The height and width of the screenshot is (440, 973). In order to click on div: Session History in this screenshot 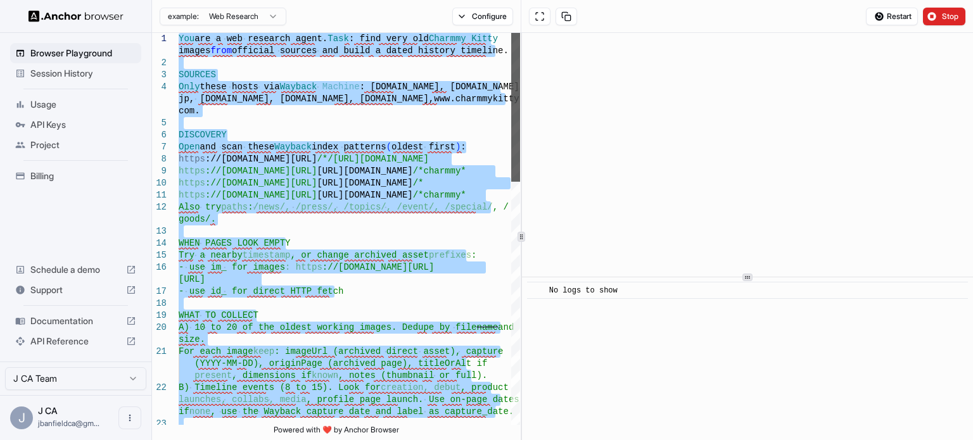, I will do `click(75, 73)`.